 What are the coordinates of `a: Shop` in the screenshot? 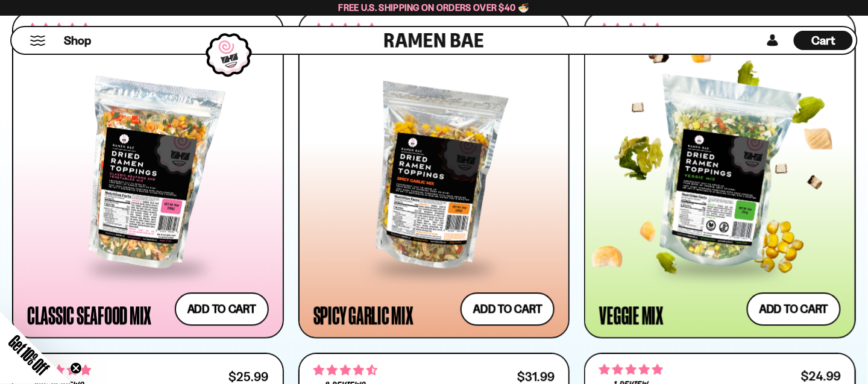 It's located at (77, 40).